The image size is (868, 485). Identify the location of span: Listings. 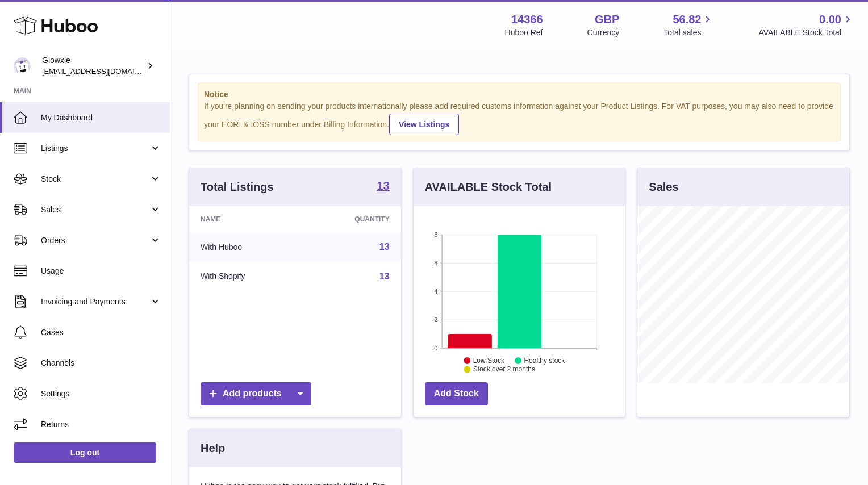
(95, 148).